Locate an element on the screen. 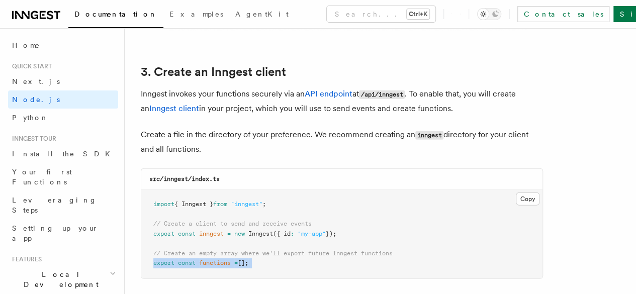 This screenshot has width=636, height=294. span: Next.js is located at coordinates (36, 81).